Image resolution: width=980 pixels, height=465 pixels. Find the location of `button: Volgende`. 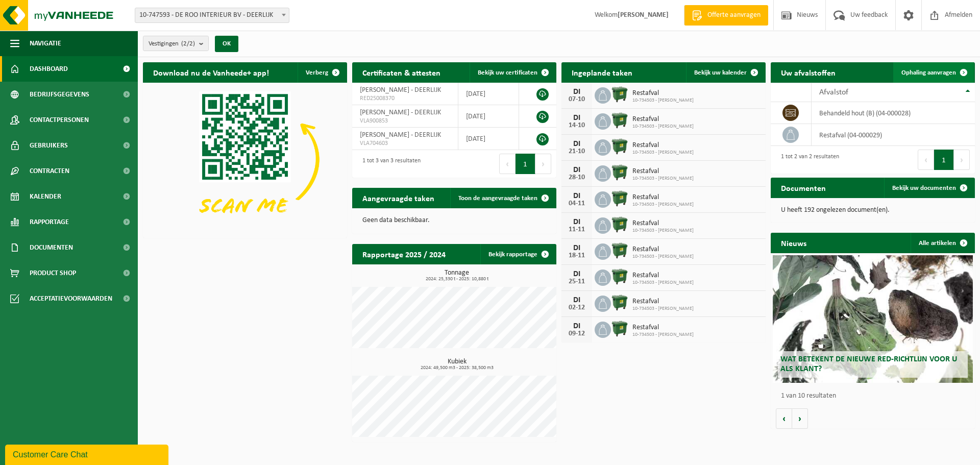

button: Volgende is located at coordinates (800, 419).